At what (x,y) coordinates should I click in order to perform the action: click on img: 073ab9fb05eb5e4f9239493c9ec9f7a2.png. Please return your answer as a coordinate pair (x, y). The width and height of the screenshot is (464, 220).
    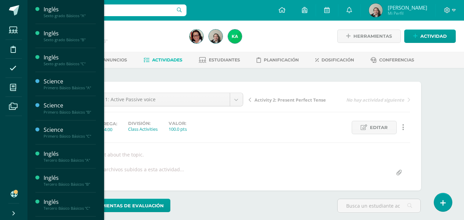
    Looking at the image, I should click on (197, 36).